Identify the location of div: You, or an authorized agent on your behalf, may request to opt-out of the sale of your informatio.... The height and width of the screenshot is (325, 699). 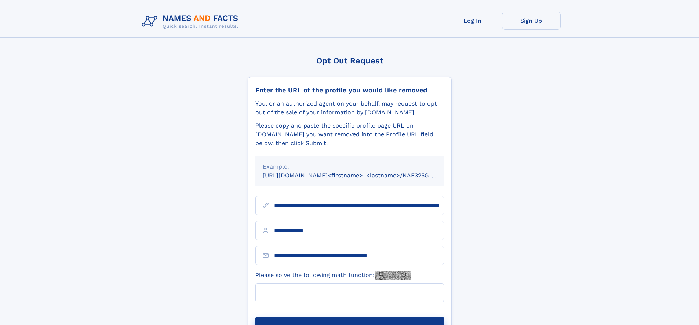
(350, 108).